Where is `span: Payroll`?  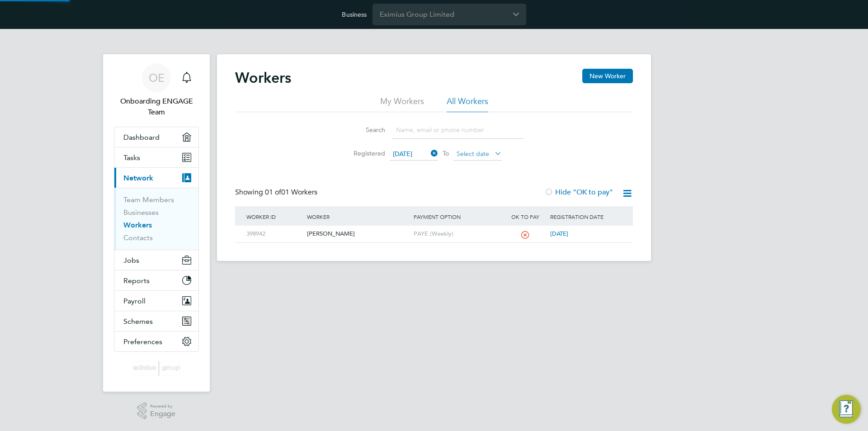
span: Payroll is located at coordinates (135, 300).